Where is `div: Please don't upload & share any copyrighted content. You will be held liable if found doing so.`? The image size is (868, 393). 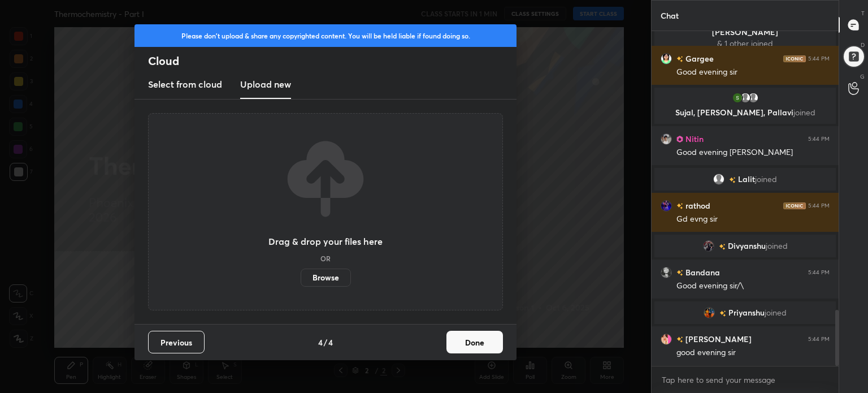
div: Please don't upload & share any copyrighted content. You will be held liable if found doing so. is located at coordinates (326, 35).